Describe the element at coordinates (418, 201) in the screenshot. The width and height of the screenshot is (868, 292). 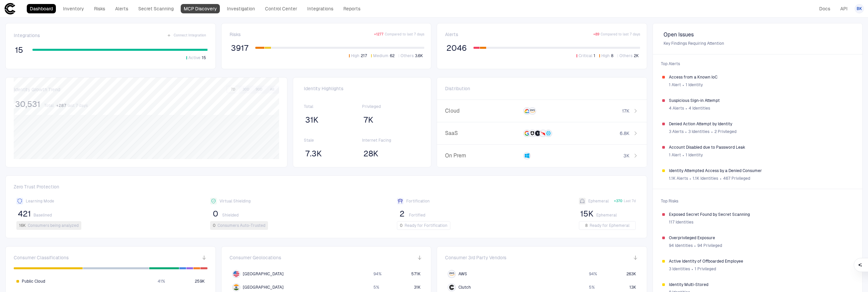
I see `span: Fortification` at that location.